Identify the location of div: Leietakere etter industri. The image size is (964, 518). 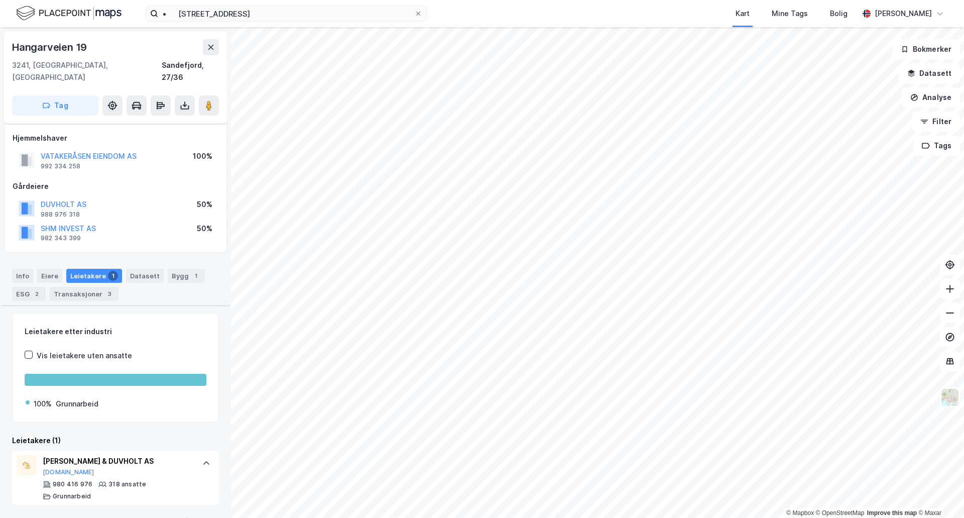
(116, 332).